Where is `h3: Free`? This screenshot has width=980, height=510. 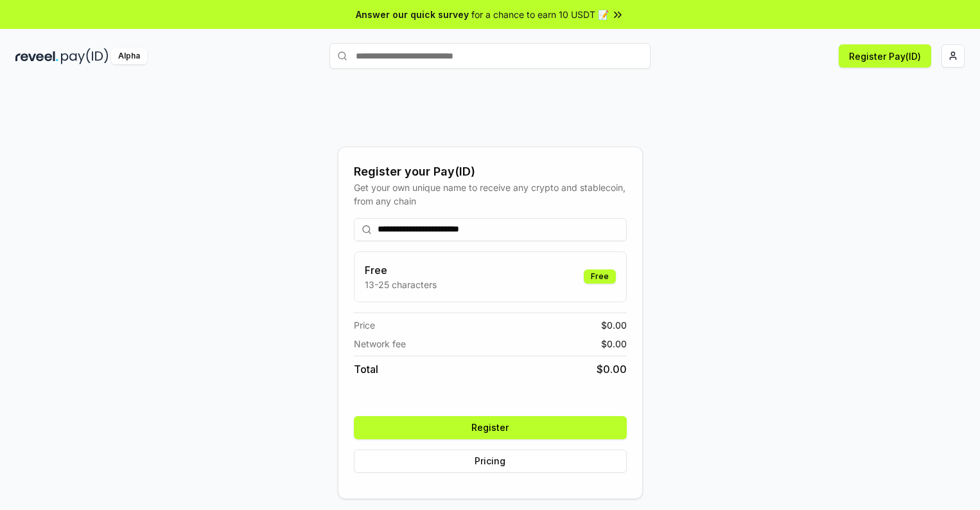
h3: Free is located at coordinates (401, 270).